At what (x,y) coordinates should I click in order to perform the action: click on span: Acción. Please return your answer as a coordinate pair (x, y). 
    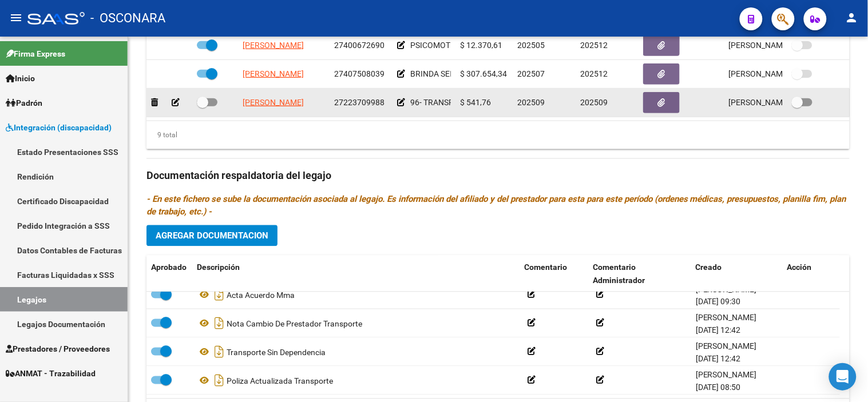
    Looking at the image, I should click on (799, 268).